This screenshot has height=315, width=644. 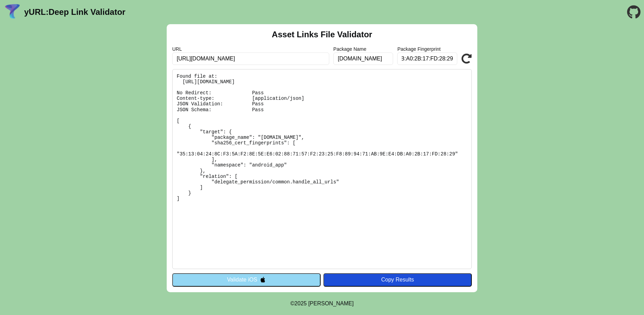 I want to click on a: Michael Ibragimchayev's Personal Site, so click(x=331, y=303).